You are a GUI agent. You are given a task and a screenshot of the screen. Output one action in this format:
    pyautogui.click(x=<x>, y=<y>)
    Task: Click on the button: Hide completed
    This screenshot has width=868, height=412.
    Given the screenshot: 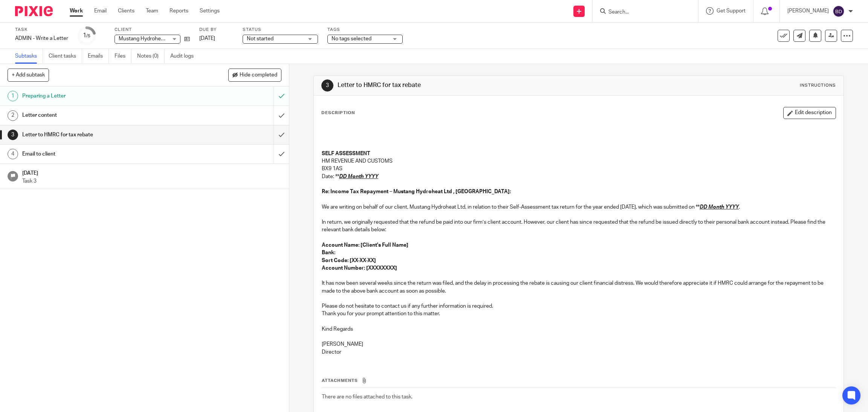 What is the action you would take?
    pyautogui.click(x=255, y=75)
    